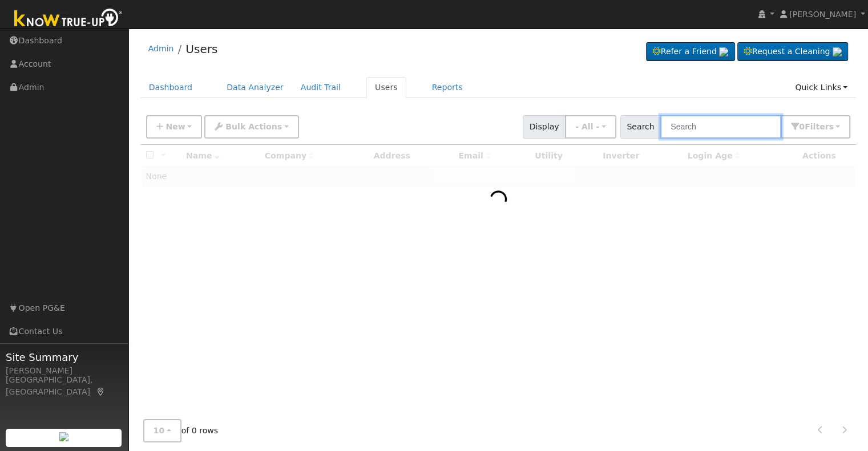 This screenshot has height=451, width=868. What do you see at coordinates (816, 127) in the screenshot?
I see `button: 0Filters` at bounding box center [816, 127].